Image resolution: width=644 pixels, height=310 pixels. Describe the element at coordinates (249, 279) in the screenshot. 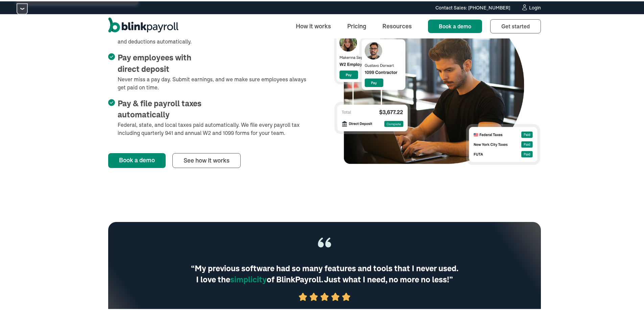

I see `span: simplicity` at that location.